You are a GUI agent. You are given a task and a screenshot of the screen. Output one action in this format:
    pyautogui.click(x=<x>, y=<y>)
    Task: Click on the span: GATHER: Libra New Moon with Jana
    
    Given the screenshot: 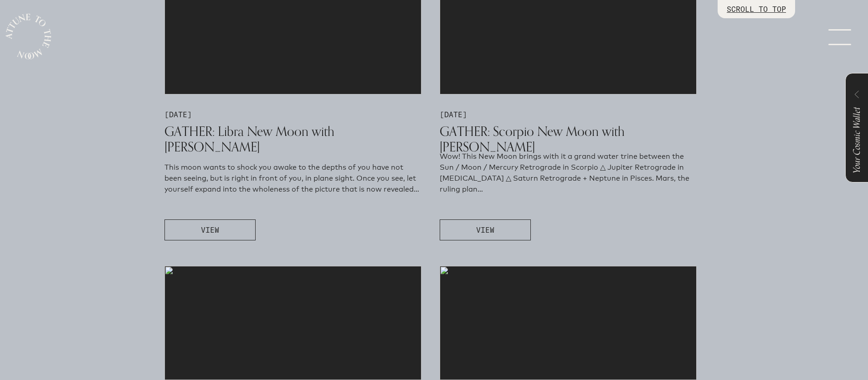 What is the action you would take?
    pyautogui.click(x=249, y=139)
    